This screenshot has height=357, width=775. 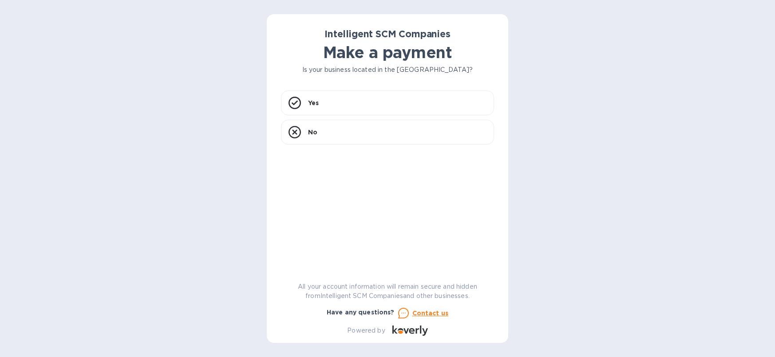 What do you see at coordinates (366, 331) in the screenshot?
I see `p: Powered by` at bounding box center [366, 331].